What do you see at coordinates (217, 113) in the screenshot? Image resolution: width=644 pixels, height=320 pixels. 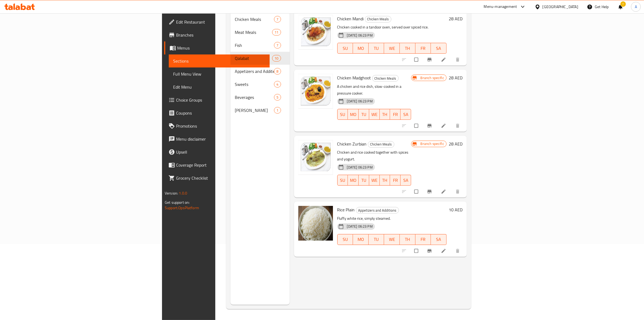 I see `a: Coupons` at bounding box center [217, 113].